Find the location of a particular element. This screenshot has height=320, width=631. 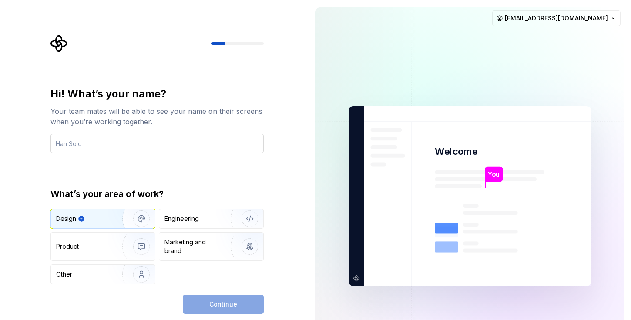

div: Hi! What’s your name? is located at coordinates (157, 94).